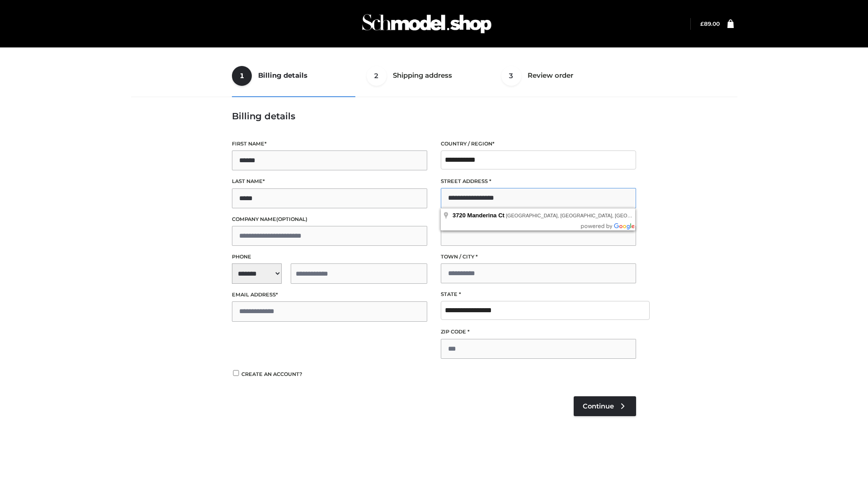 Image resolution: width=868 pixels, height=488 pixels. What do you see at coordinates (486, 215) in the screenshot?
I see `span: Manderina Ct` at bounding box center [486, 215].